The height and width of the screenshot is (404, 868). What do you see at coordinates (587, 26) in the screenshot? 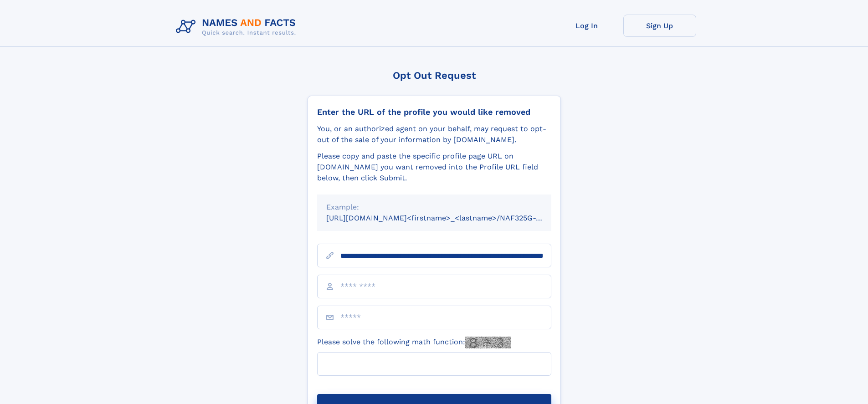
I see `a: Log In` at bounding box center [587, 26].